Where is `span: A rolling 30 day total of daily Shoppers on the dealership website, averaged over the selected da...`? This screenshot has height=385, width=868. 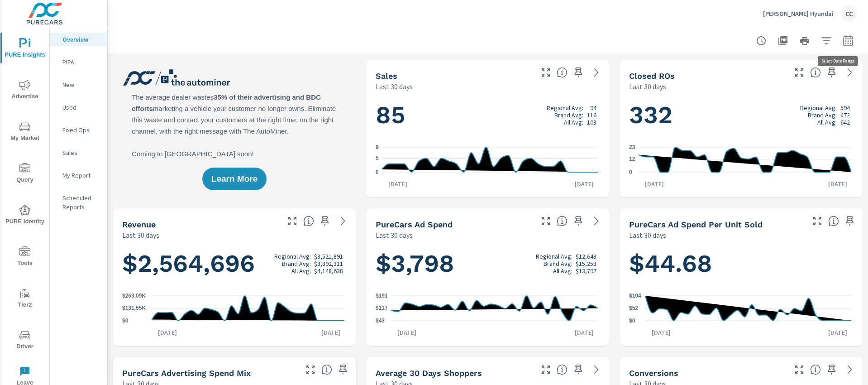 span: A rolling 30 day total of daily Shoppers on the dealership website, averaged over the selected da... is located at coordinates (562, 370).